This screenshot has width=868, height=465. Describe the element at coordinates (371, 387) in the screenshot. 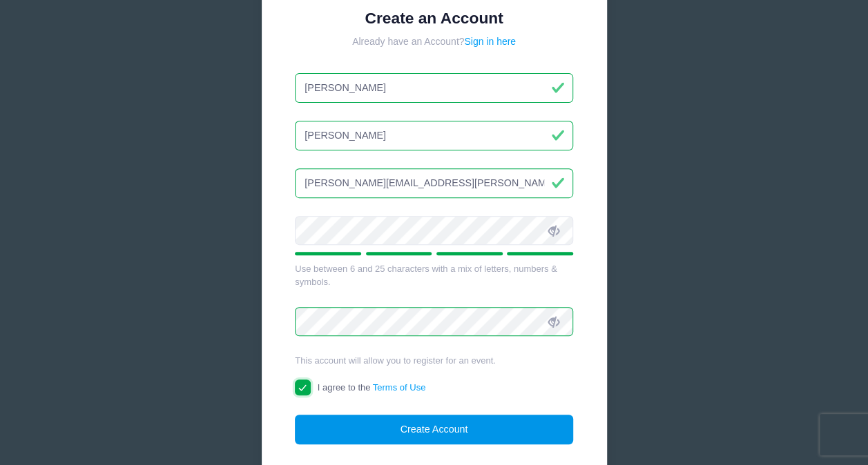

I see `span: I agree to the` at that location.